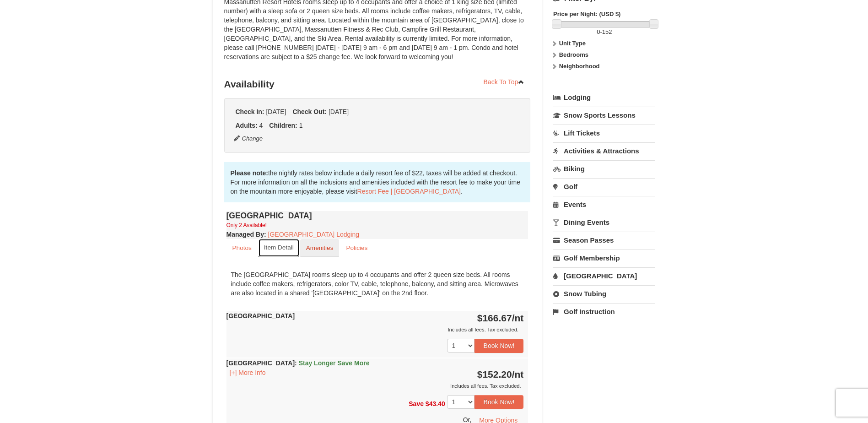  I want to click on strong: Children:, so click(283, 126).